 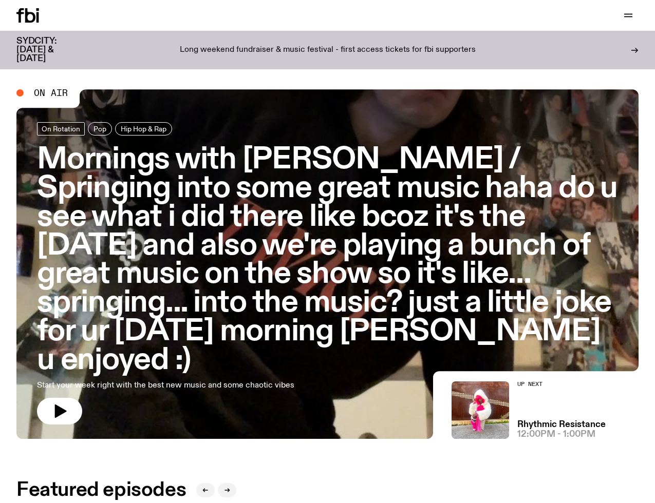 I want to click on p: Start your week right with the best new music and some chaotic vibes, so click(x=168, y=386).